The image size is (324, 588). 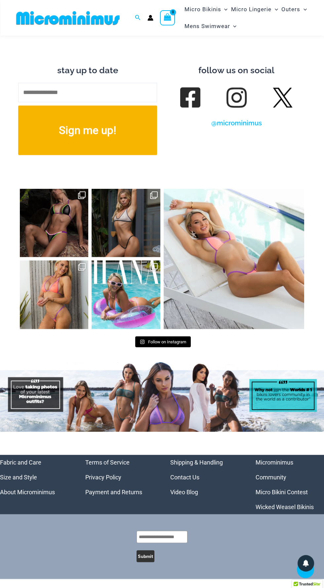 What do you see at coordinates (236, 98) in the screenshot?
I see `a: Follow us on Instagram` at bounding box center [236, 98].